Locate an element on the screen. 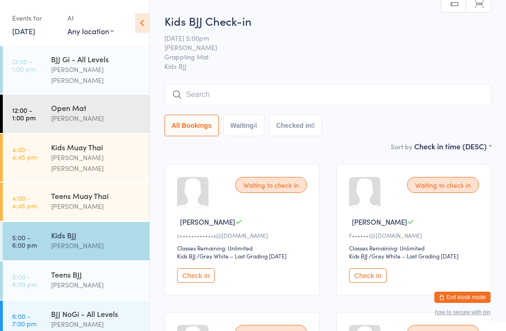 This screenshot has width=506, height=331. label: Sort by is located at coordinates (402, 147).